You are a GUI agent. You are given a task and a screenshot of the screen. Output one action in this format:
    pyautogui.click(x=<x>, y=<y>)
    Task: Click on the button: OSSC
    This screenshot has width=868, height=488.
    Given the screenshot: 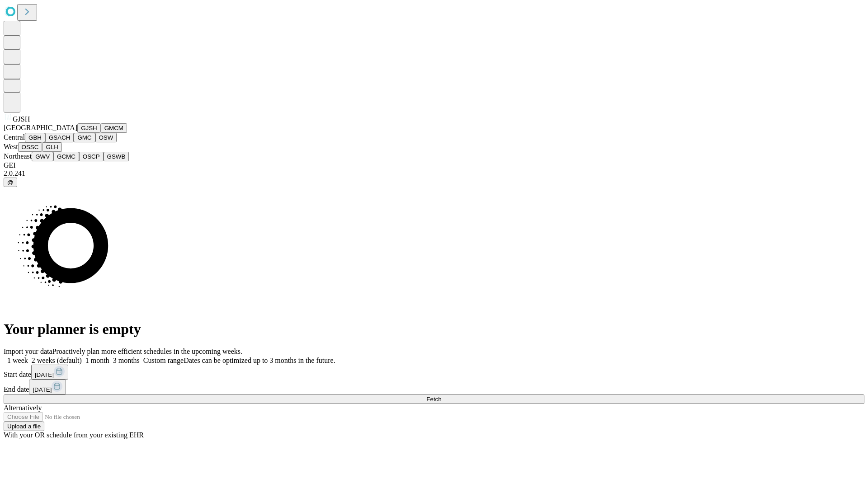 What is the action you would take?
    pyautogui.click(x=30, y=147)
    